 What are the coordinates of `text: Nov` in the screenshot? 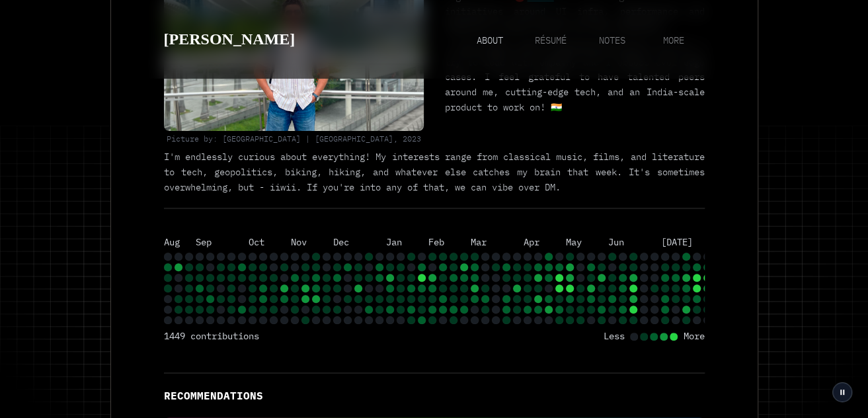 It's located at (299, 242).